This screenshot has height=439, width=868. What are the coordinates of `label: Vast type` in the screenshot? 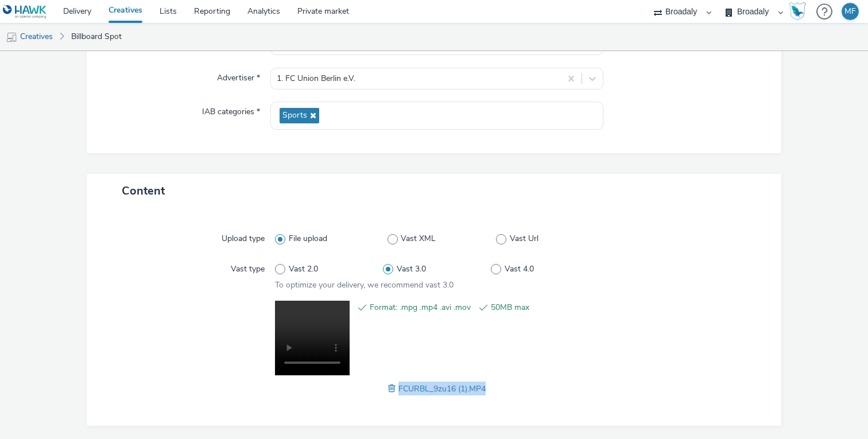 It's located at (247, 266).